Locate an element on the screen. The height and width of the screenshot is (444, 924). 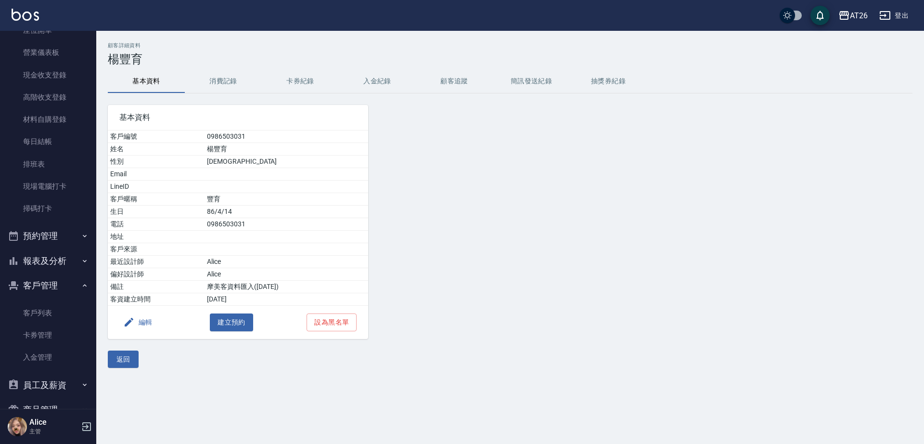
td: 偏好設計師 is located at coordinates (156, 274).